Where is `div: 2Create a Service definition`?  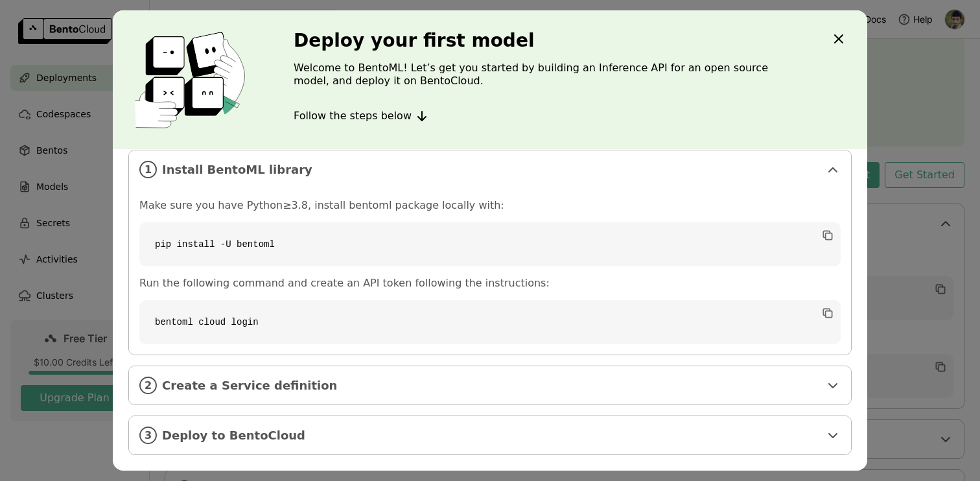 div: 2Create a Service definition is located at coordinates (490, 385).